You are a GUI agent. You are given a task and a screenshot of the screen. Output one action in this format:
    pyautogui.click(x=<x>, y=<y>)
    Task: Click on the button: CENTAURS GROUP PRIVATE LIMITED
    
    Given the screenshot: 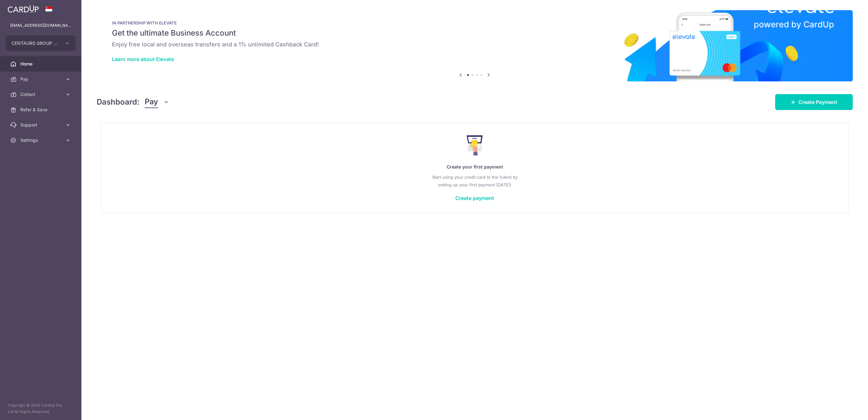 What is the action you would take?
    pyautogui.click(x=41, y=43)
    